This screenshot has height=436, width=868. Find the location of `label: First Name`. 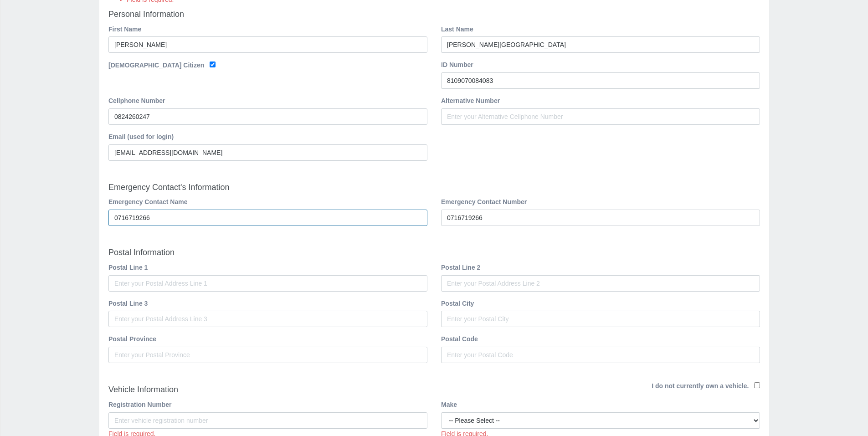

label: First Name is located at coordinates (125, 29).